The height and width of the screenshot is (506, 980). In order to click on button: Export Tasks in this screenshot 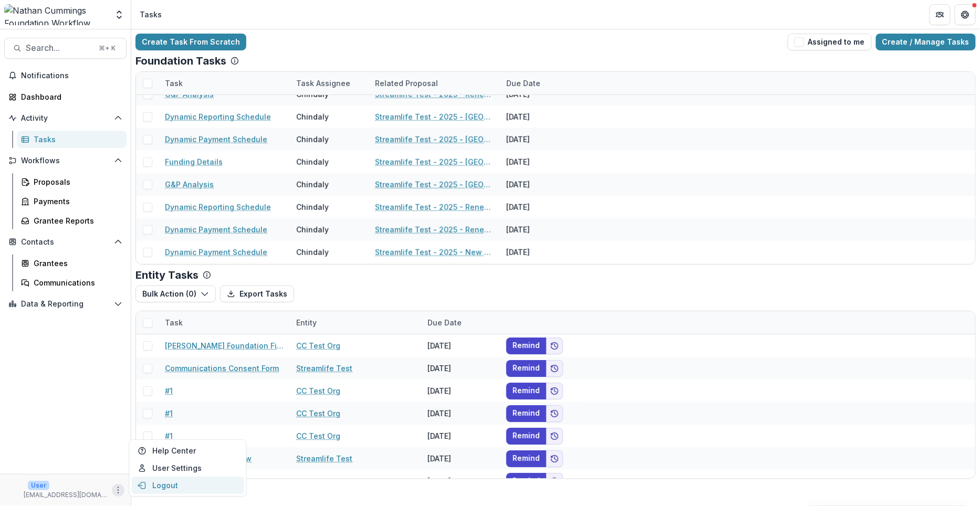, I will do `click(257, 294)`.